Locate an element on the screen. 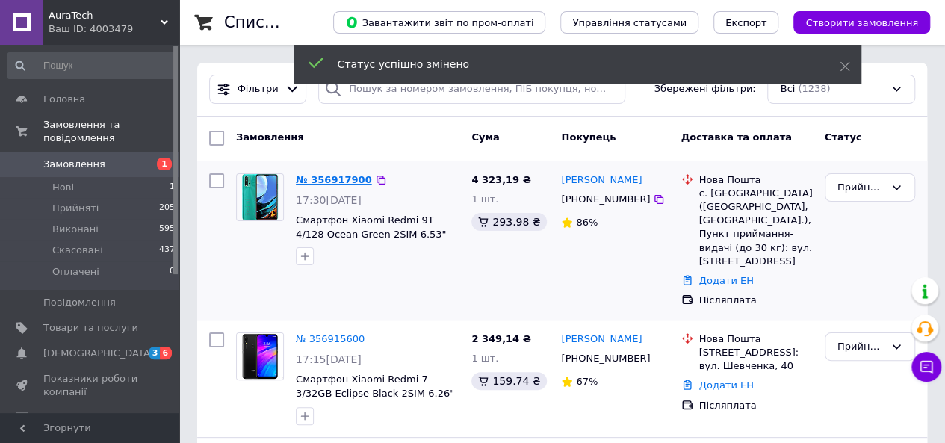 The height and width of the screenshot is (443, 945). span: Експорт is located at coordinates (746, 22).